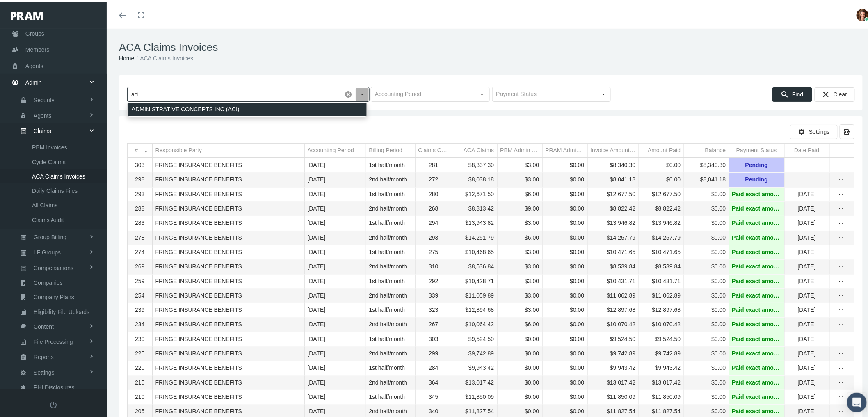 Image resolution: width=868 pixels, height=419 pixels. I want to click on div: $8,041.18, so click(613, 178).